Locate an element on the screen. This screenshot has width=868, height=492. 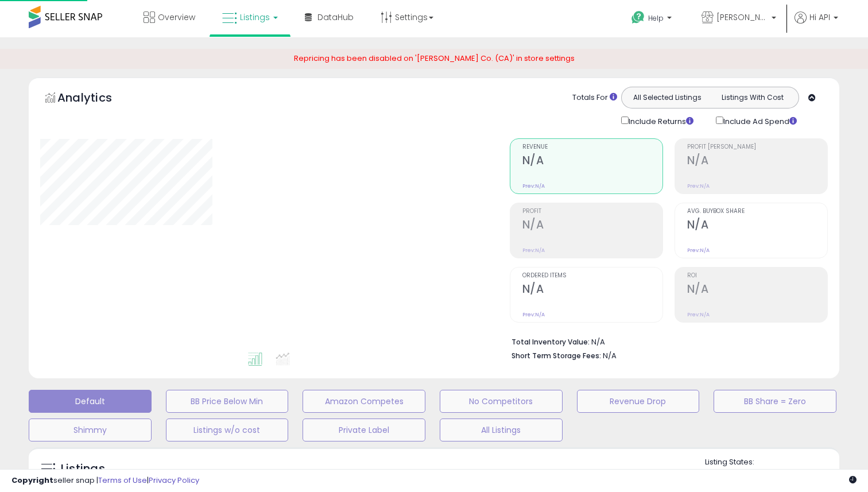
div: Include Ad Spend is located at coordinates (761, 120).